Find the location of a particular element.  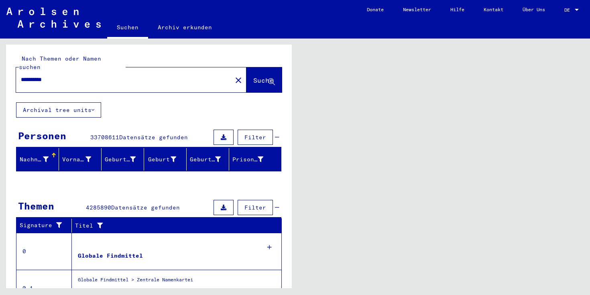

span: DE is located at coordinates (569, 10).